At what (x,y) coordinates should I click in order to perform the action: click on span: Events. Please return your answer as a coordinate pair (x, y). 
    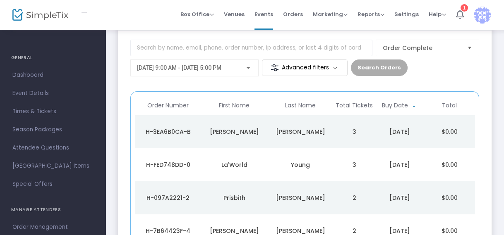
    Looking at the image, I should click on (264, 14).